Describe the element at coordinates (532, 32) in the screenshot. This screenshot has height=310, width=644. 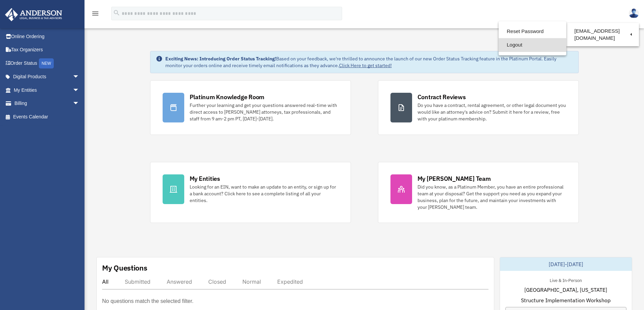
I see `a: Reset Password` at that location.